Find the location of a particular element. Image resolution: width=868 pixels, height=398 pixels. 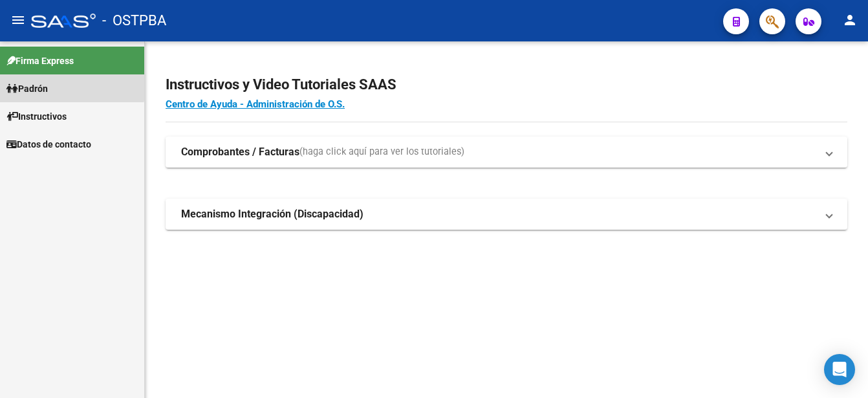

span: (haga click aquí para ver los tutoriales) is located at coordinates (382, 152).